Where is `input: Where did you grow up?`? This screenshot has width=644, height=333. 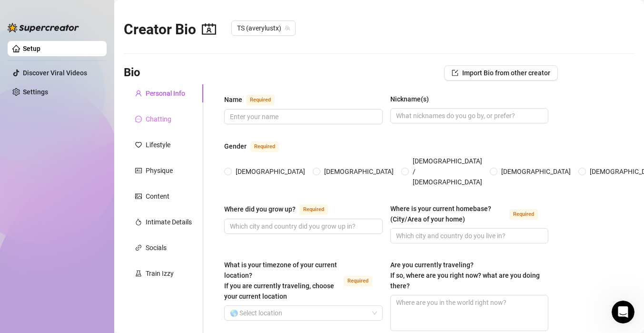
input: Where did you grow up? is located at coordinates (302, 226).